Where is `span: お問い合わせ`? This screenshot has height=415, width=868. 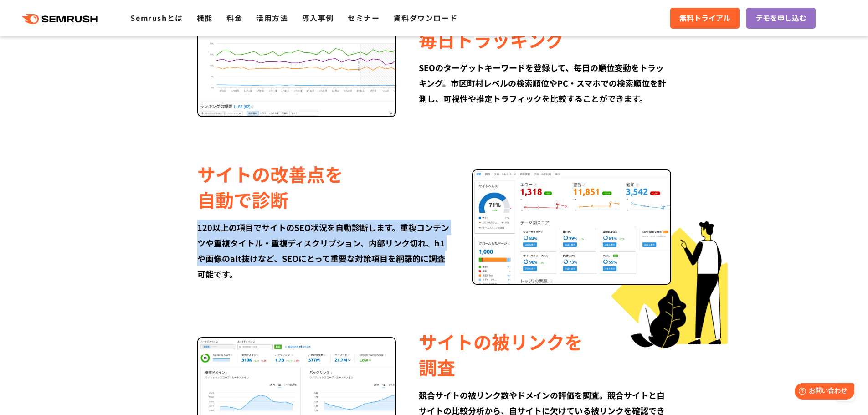 span: お問い合わせ is located at coordinates (41, 12).